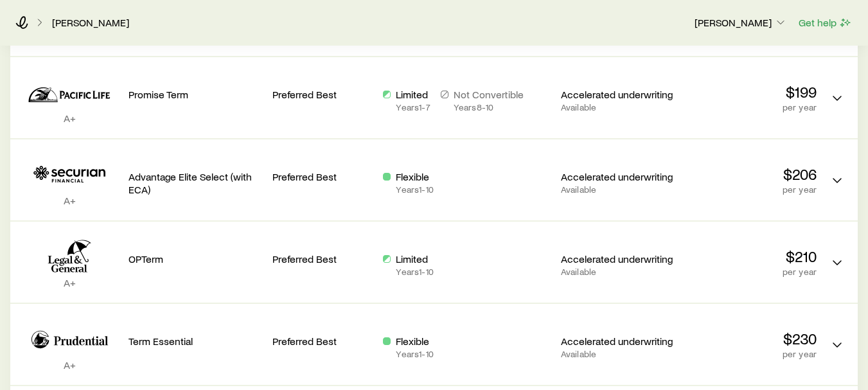 This screenshot has width=868, height=390. What do you see at coordinates (196, 341) in the screenshot?
I see `p: Term Essential` at bounding box center [196, 341].